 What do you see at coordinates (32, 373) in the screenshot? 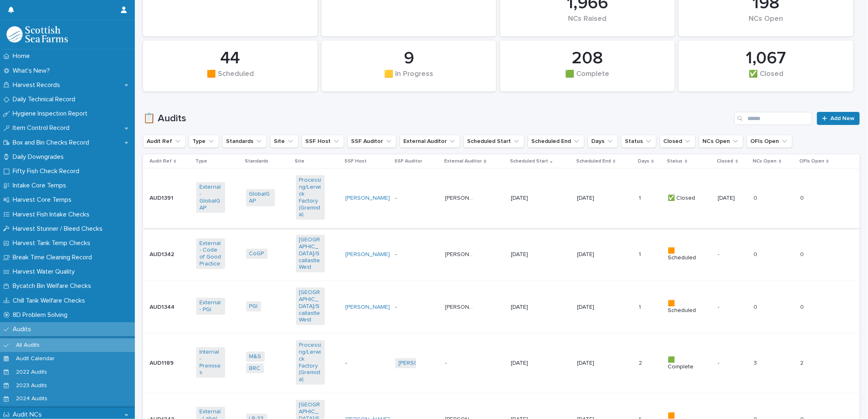
I see `p: 2022 Audits` at bounding box center [32, 373].